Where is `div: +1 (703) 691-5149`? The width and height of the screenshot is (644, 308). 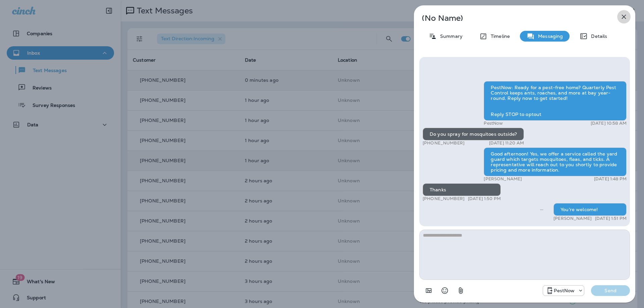
div: +1 (703) 691-5149 is located at coordinates (564, 291).